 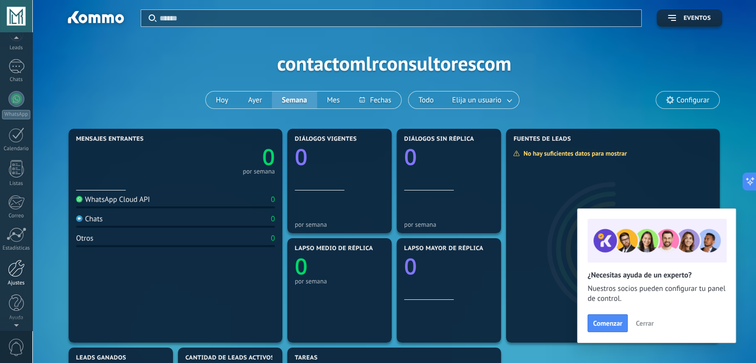 I want to click on span: Diálogos vigentes, so click(x=326, y=139).